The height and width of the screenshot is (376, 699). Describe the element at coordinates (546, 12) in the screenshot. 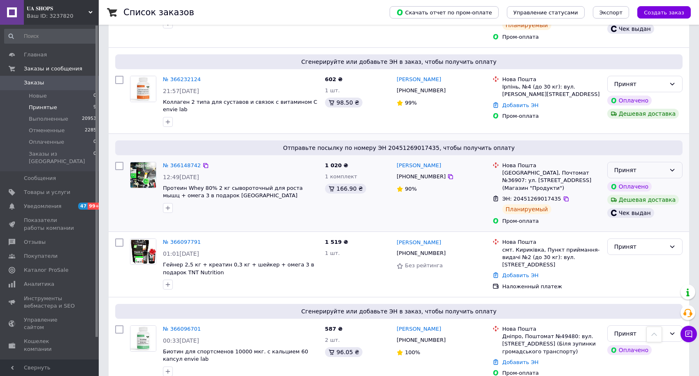

I see `span: Управление статусами` at that location.